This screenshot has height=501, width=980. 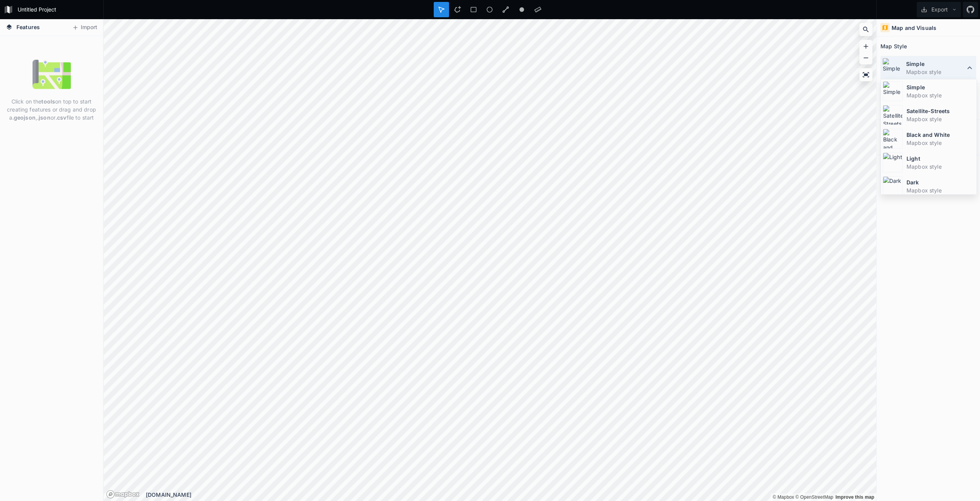 What do you see at coordinates (44, 117) in the screenshot?
I see `strong: .json` at bounding box center [44, 117].